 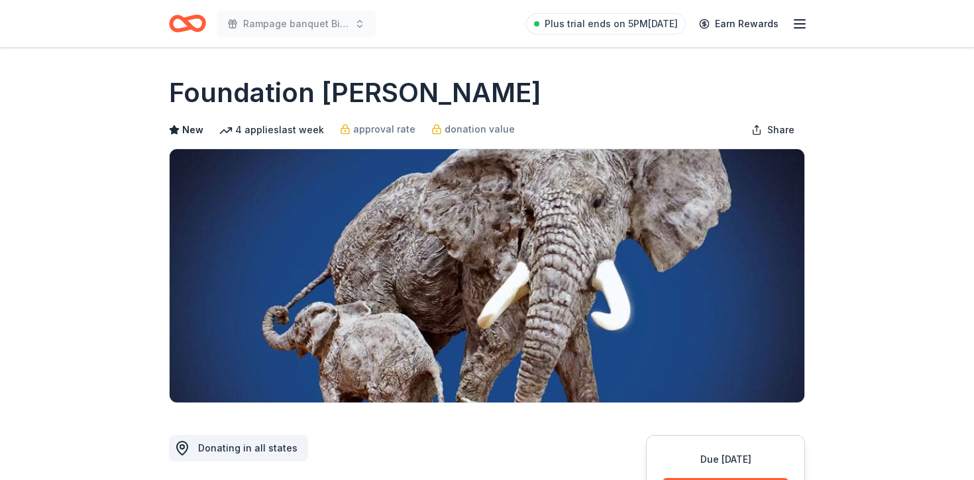 What do you see at coordinates (296, 24) in the screenshot?
I see `button: Rampage banquet Bingo` at bounding box center [296, 24].